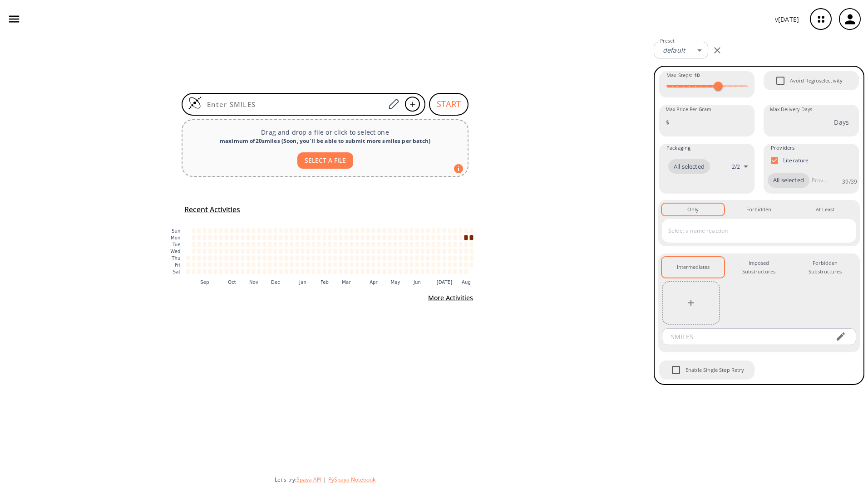 This screenshot has width=868, height=487. What do you see at coordinates (697, 75) in the screenshot?
I see `strong: 10` at bounding box center [697, 75].